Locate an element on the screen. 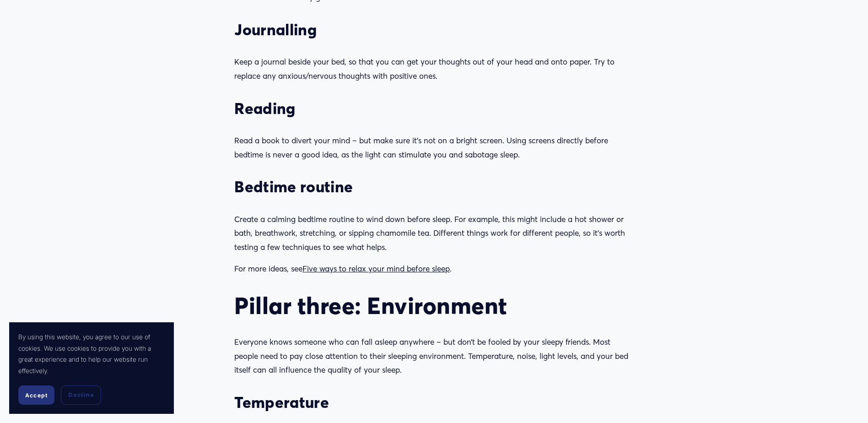  p: Create a calming bedtime routine to wind down before sleep. For example, this might include a hot... is located at coordinates (434, 234).